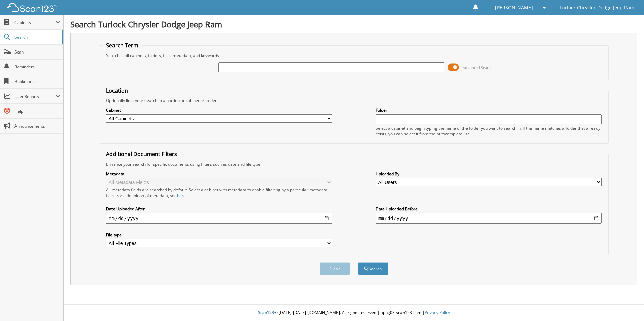  What do you see at coordinates (219, 110) in the screenshot?
I see `label: Cabinet` at bounding box center [219, 110].